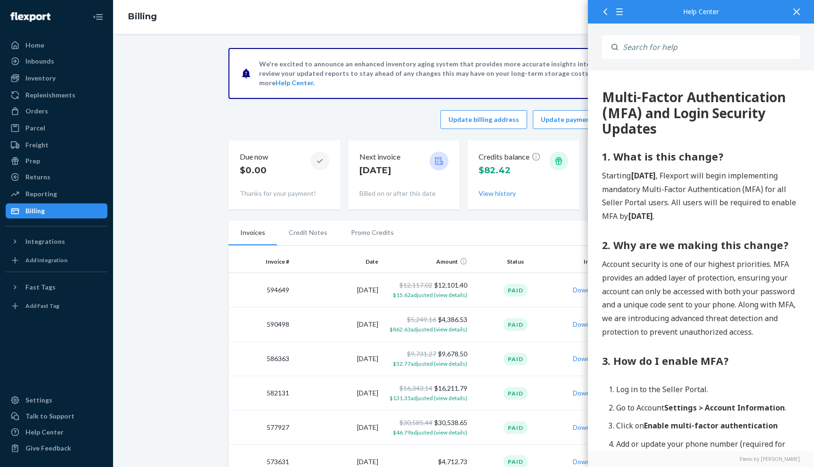  I want to click on a: Parcel, so click(57, 128).